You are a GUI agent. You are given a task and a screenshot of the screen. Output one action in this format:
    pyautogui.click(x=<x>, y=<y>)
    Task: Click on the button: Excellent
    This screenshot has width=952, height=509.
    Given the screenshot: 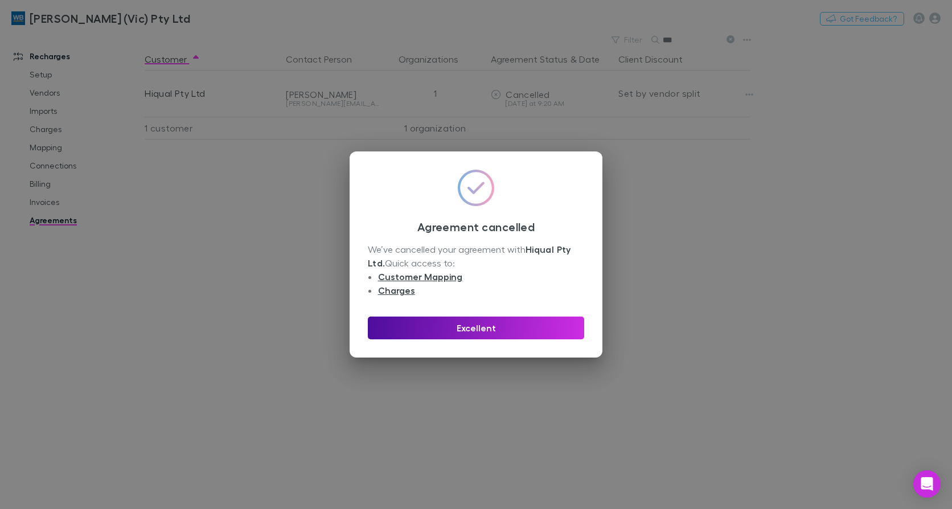 What is the action you would take?
    pyautogui.click(x=476, y=328)
    